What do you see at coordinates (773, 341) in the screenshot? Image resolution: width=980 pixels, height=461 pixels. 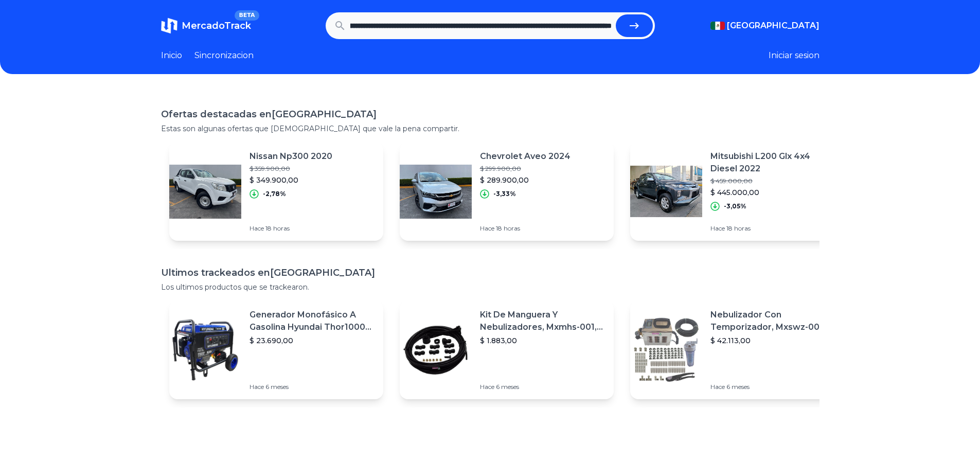 I see `p: $ 42.113,00` at bounding box center [773, 341].